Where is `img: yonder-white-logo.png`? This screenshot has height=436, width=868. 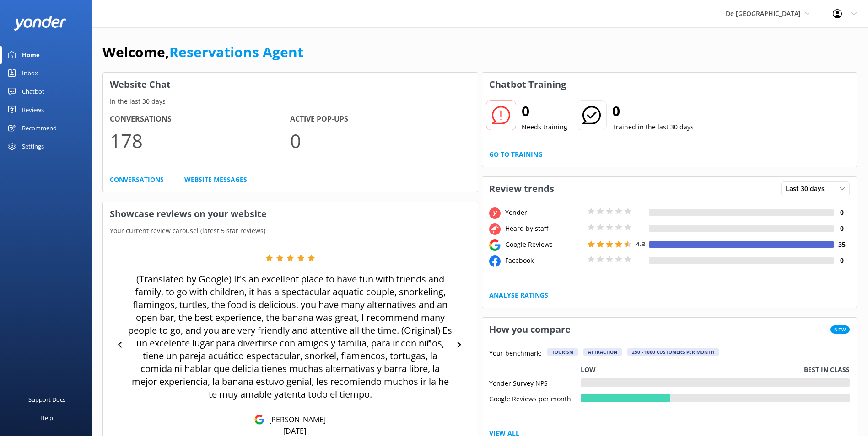 img: yonder-white-logo.png is located at coordinates (39, 23).